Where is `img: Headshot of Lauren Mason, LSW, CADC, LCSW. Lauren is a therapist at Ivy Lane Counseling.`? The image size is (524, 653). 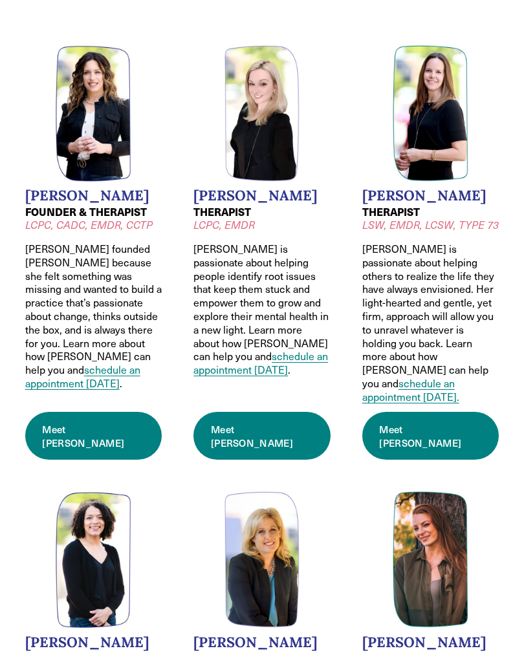
img: Headshot of Lauren Mason, LSW, CADC, LCSW. Lauren is a therapist at Ivy Lane Counseling. is located at coordinates (93, 559).